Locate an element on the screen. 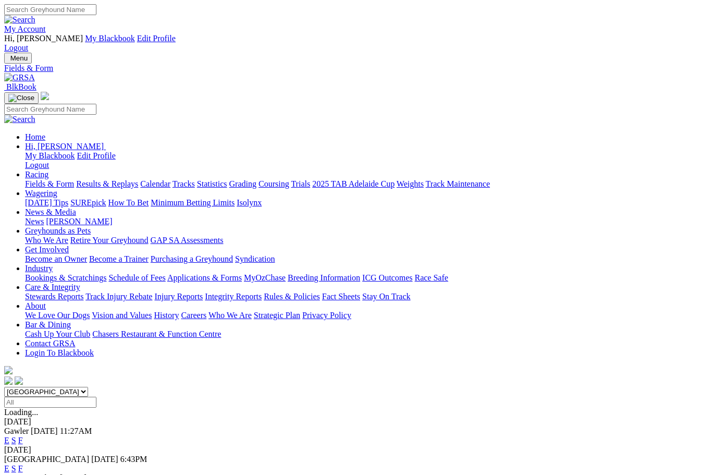  a: My Account is located at coordinates (25, 29).